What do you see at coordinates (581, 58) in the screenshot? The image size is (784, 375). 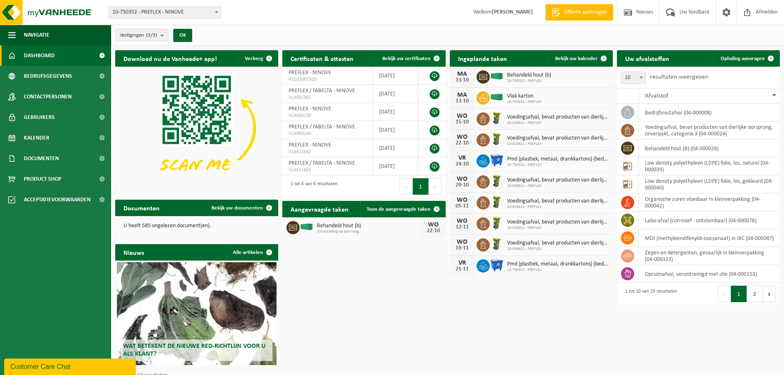 I see `a: Bekijk uw kalender` at bounding box center [581, 58].